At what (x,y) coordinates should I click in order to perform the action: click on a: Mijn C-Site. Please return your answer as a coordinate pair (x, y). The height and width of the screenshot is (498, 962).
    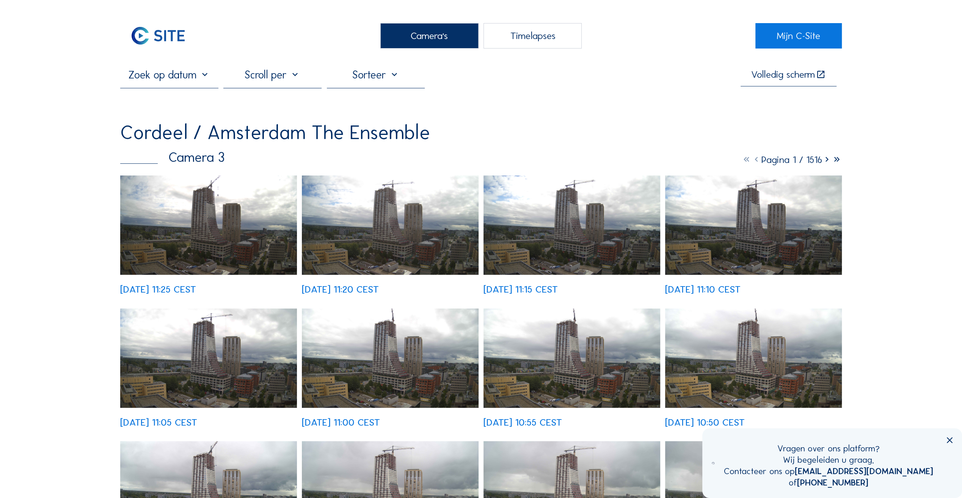
    Looking at the image, I should click on (799, 36).